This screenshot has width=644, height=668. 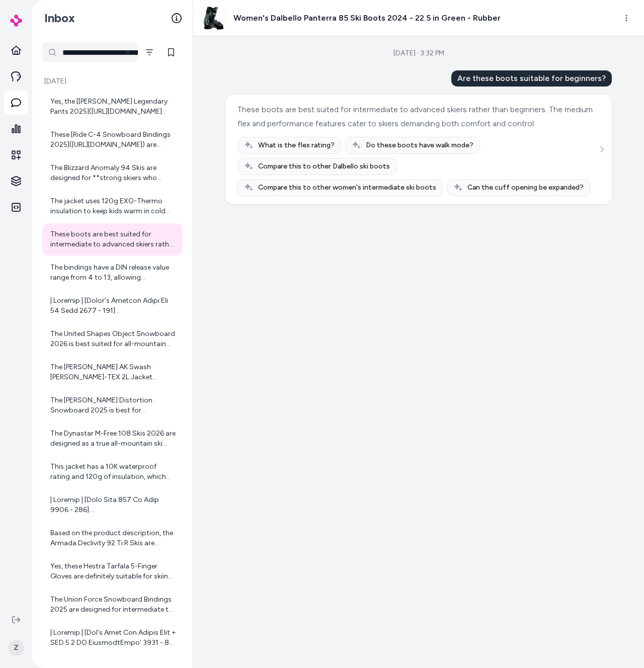 What do you see at coordinates (113, 571) in the screenshot?
I see `div: Yes, these Hestra Tarfala 5-Finger Gloves are definitely suitable for skiing! The product descrip...` at bounding box center [113, 571].